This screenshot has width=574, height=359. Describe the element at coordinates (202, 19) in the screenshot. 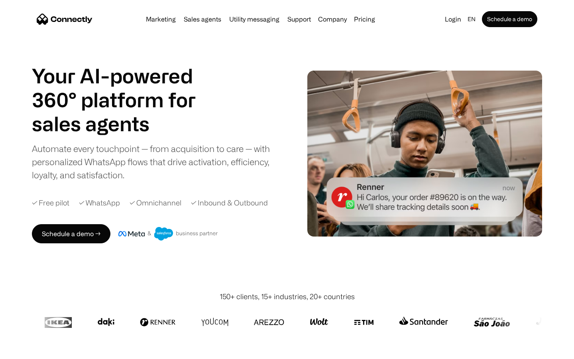

I see `a: Sales agents` at that location.